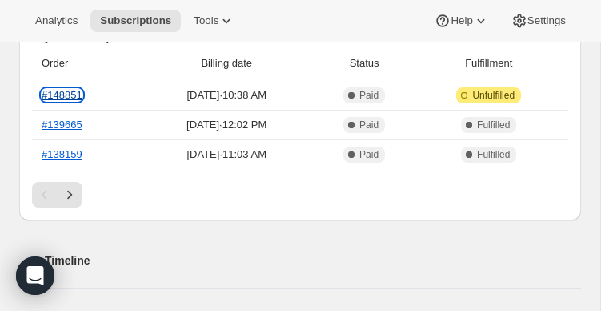 This screenshot has height=311, width=601. What do you see at coordinates (62, 94) in the screenshot?
I see `a: #148851` at bounding box center [62, 94].